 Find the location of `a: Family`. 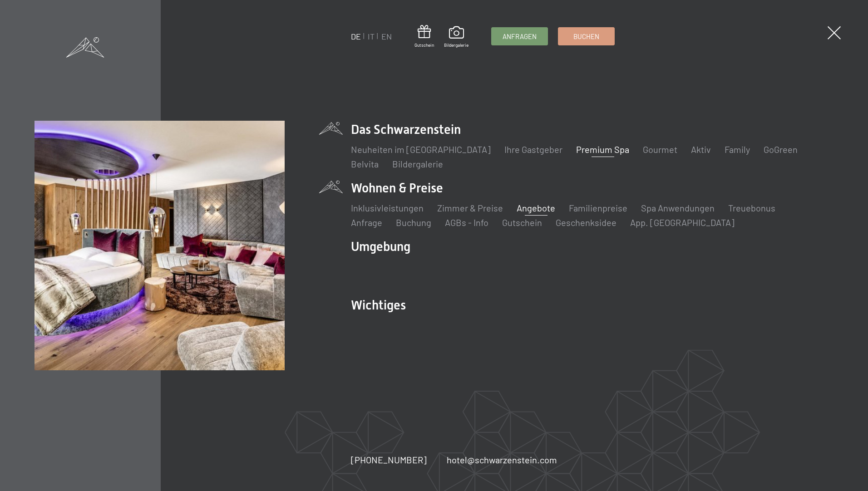

a: Family is located at coordinates (738, 149).